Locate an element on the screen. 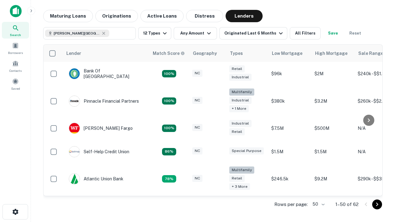  th: Low Mortgage is located at coordinates (290, 53).